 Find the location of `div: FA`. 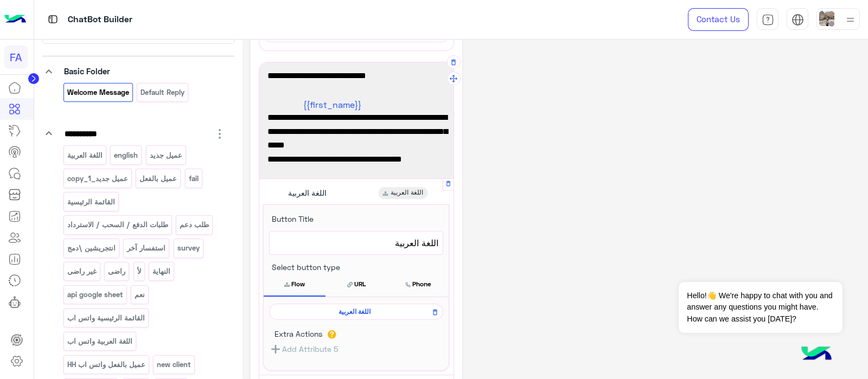

div: FA is located at coordinates (16, 57).